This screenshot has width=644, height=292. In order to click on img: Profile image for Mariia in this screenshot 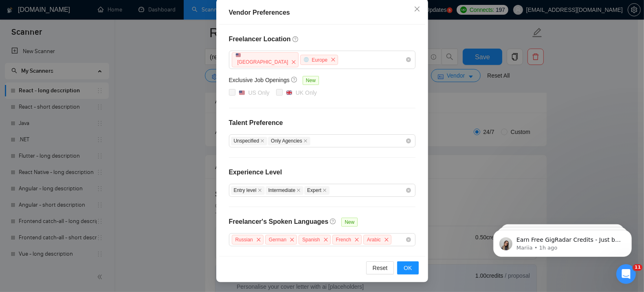, I will do `click(25, 31)`.